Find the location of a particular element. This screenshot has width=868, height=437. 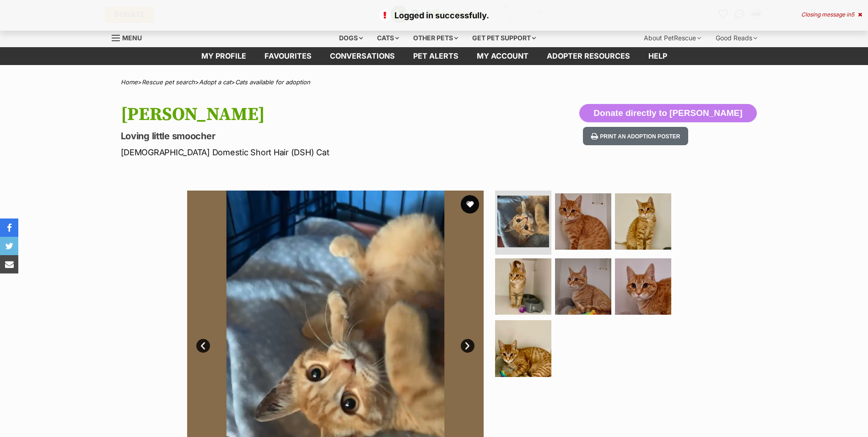

a: Pet alerts is located at coordinates (435, 56).